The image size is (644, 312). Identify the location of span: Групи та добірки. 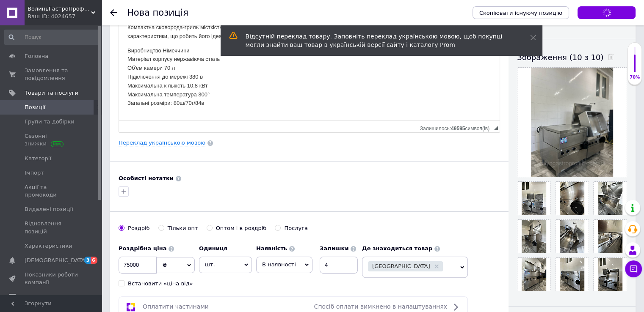
(50, 122).